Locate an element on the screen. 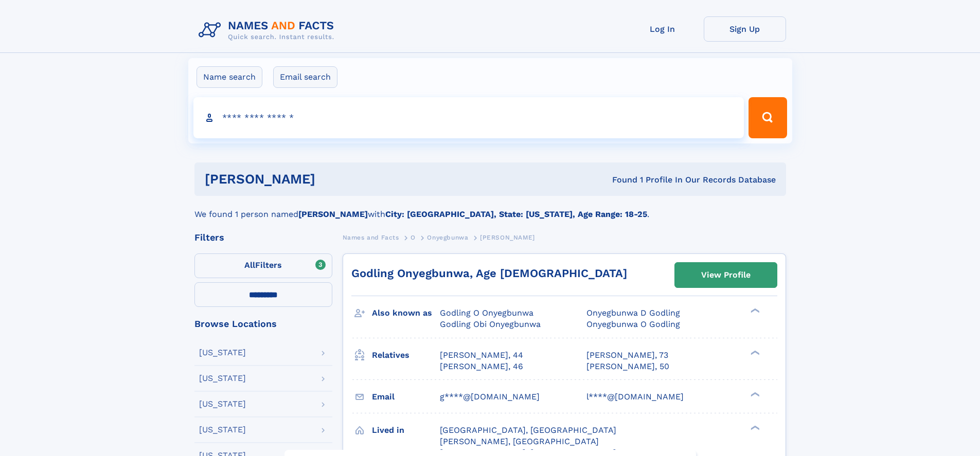  h3: Also known as is located at coordinates (406, 313).